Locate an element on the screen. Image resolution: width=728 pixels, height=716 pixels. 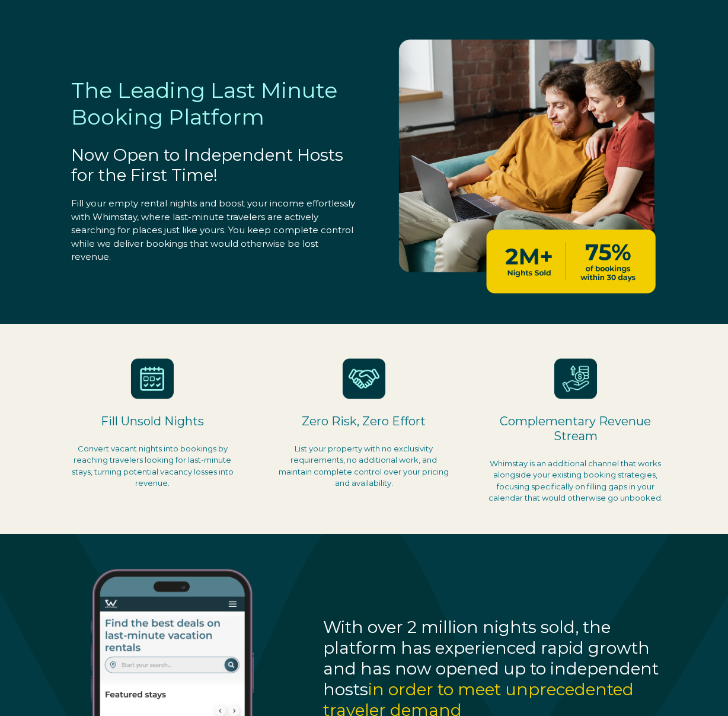
img: i2 is located at coordinates (152, 378).